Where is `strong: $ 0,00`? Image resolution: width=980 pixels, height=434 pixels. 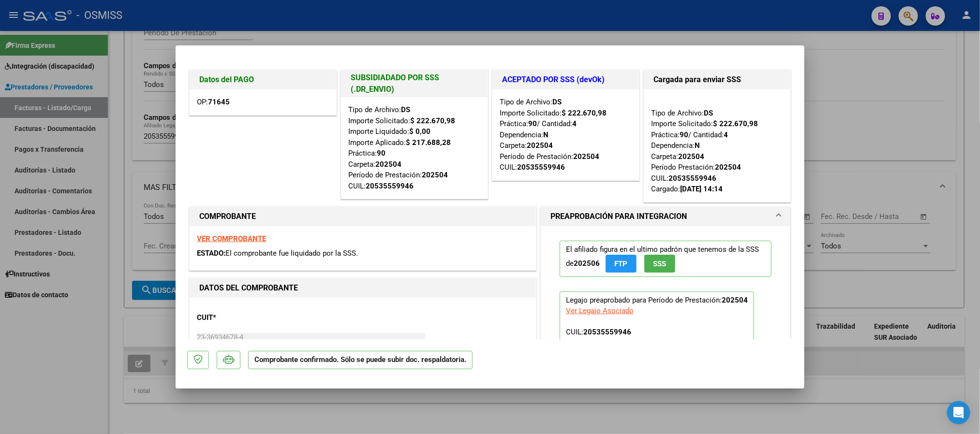
strong: $ 0,00 is located at coordinates (420, 131).